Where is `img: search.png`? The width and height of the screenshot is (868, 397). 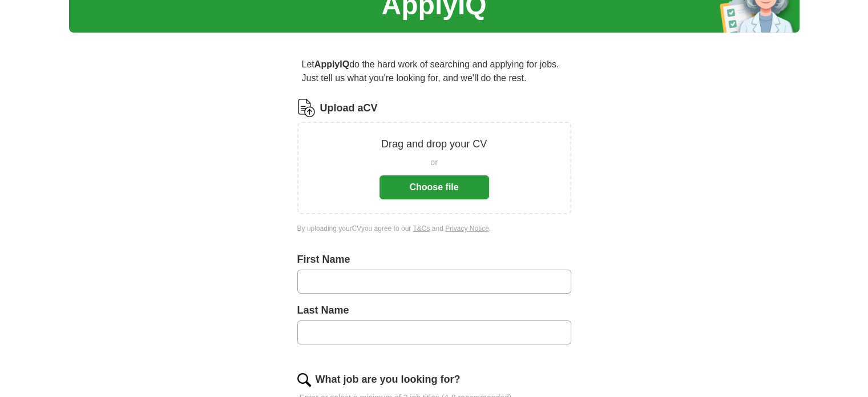
img: search.png is located at coordinates (304, 380).